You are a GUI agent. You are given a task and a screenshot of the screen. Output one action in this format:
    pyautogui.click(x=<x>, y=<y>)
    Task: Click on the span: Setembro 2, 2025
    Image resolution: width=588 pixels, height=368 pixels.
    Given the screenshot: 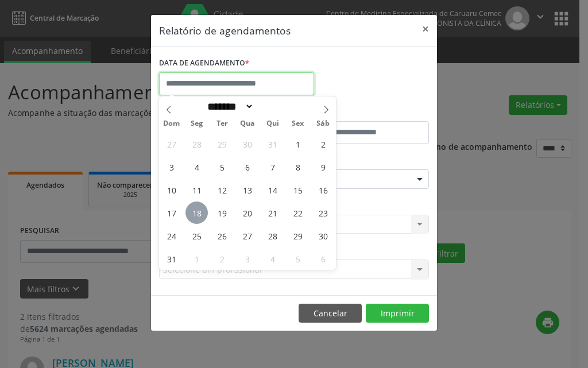 What is the action you would take?
    pyautogui.click(x=222, y=258)
    